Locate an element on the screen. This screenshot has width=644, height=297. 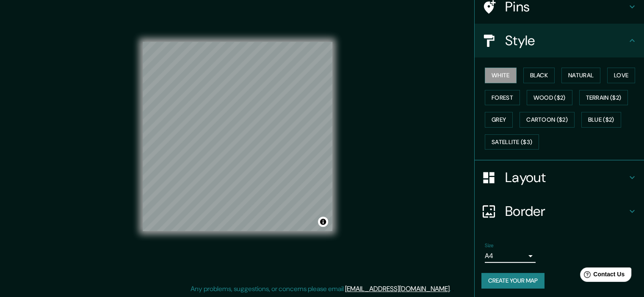
div: Border is located at coordinates (559, 212).